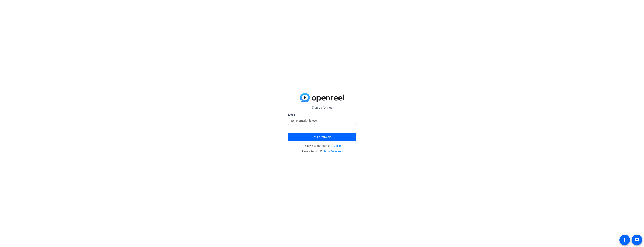  Describe the element at coordinates (322, 137) in the screenshot. I see `button: Sign up with email` at that location.